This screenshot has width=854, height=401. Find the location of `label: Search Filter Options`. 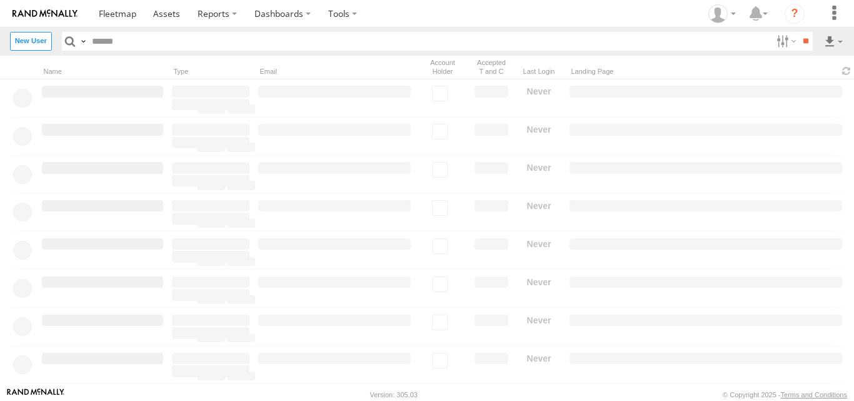

label: Search Filter Options is located at coordinates (785, 41).